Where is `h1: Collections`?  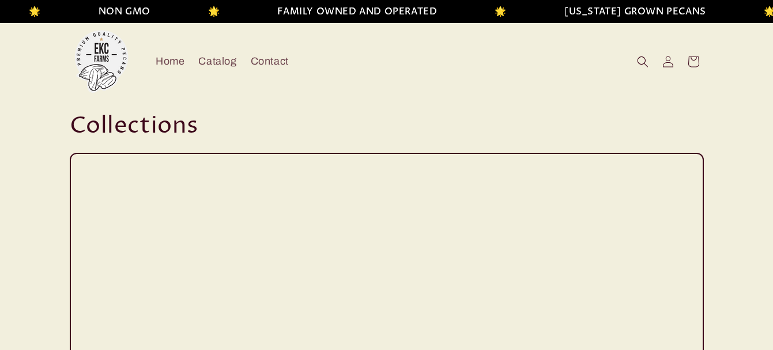 h1: Collections is located at coordinates (387, 126).